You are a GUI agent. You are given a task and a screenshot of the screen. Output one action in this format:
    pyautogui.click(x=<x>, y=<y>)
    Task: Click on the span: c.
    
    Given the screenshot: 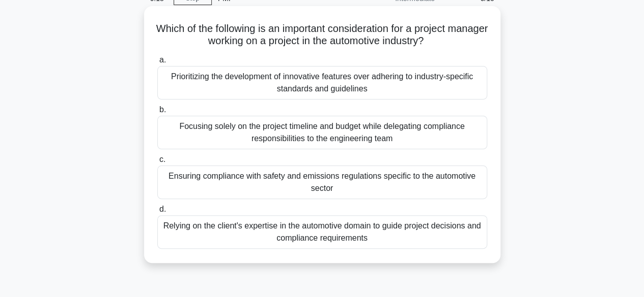 What is the action you would take?
    pyautogui.click(x=162, y=159)
    